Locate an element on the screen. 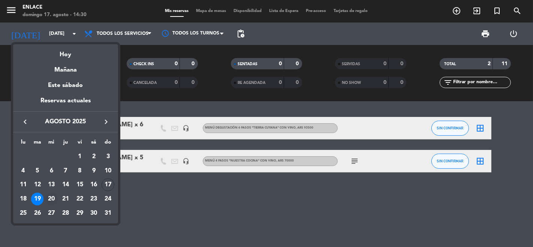 The width and height of the screenshot is (533, 247). div: Este sábado is located at coordinates (66, 86).